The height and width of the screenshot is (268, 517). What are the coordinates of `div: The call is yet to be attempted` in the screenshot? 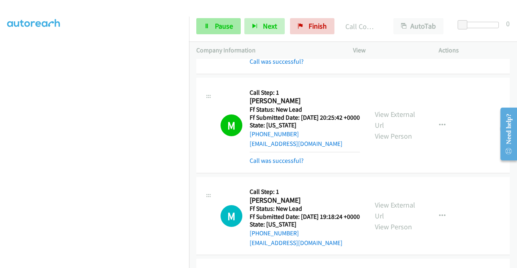 It's located at (231, 216).